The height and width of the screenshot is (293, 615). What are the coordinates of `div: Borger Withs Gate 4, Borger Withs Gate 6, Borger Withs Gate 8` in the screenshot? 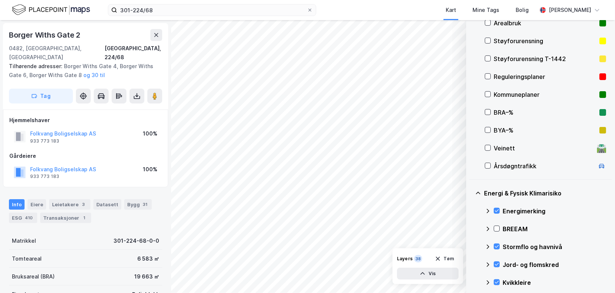 It's located at (83, 71).